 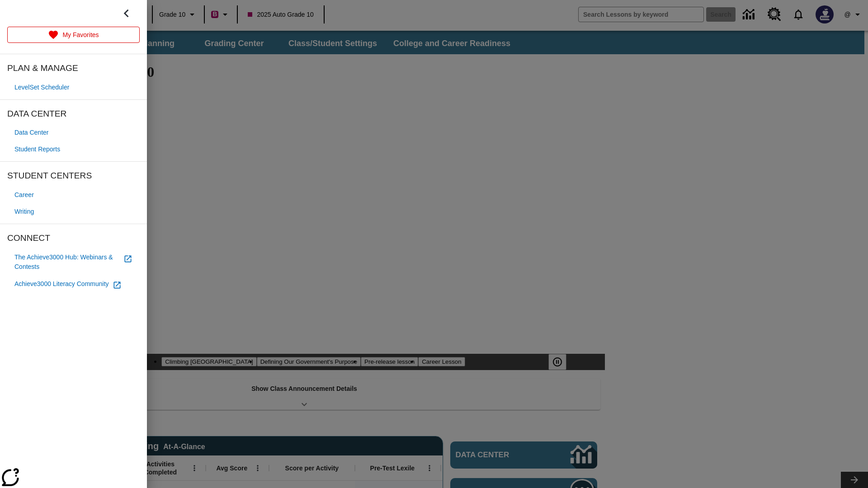 I want to click on span: Achieve3000 Literacy Community, so click(x=62, y=283).